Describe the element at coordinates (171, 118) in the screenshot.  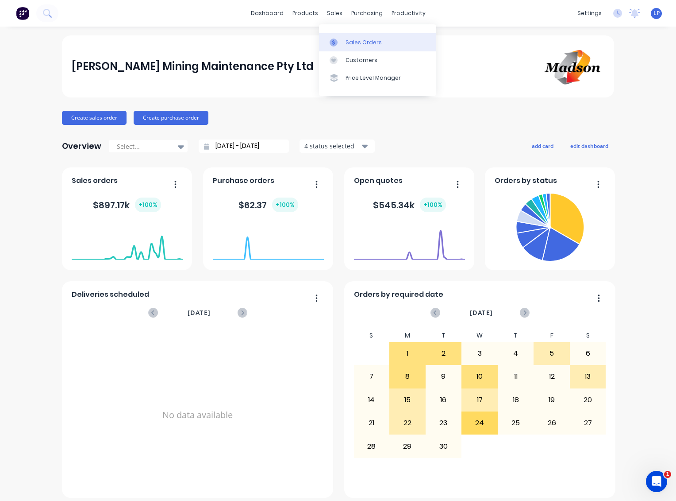
I see `button: Create purchase order` at that location.